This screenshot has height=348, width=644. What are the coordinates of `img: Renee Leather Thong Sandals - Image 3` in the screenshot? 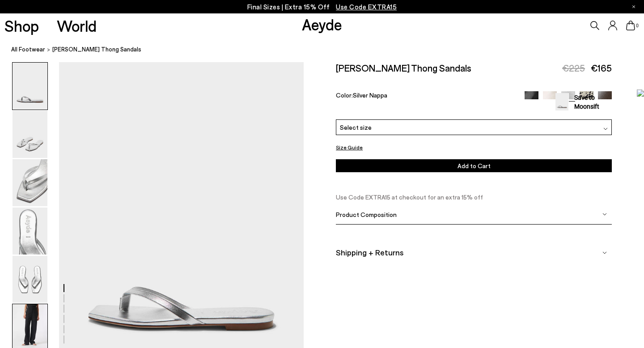 It's located at (30, 182).